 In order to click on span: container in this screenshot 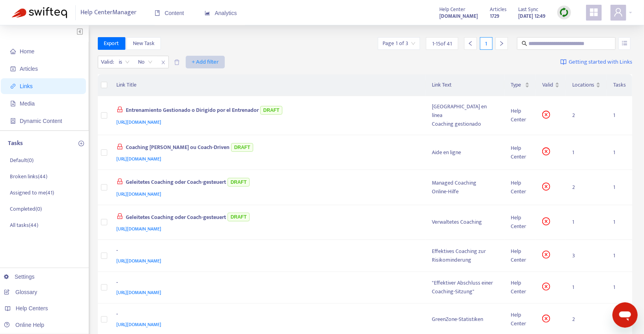, I will do `click(13, 120)`.